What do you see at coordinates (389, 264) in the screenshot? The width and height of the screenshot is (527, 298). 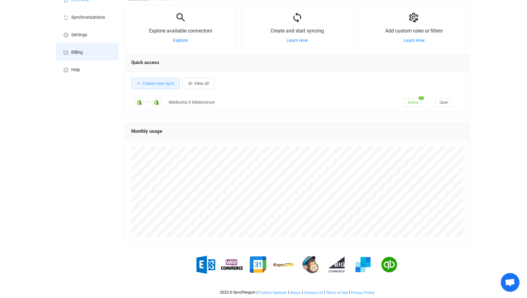 I see `img: quickbooks.png` at bounding box center [389, 264].